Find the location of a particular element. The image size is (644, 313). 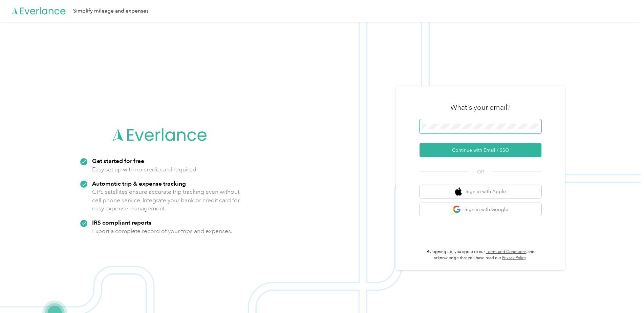

span: OR is located at coordinates (480, 172).